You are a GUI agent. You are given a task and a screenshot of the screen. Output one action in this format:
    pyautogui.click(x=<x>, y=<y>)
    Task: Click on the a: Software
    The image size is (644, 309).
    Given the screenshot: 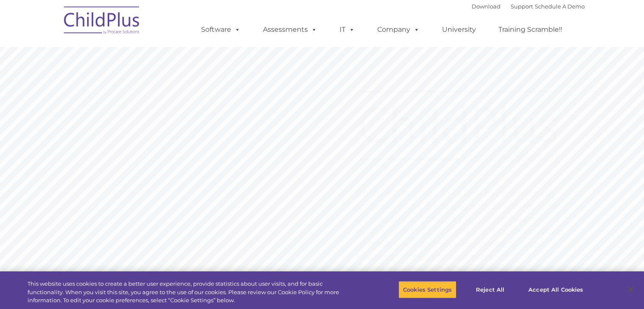 What is the action you would take?
    pyautogui.click(x=220, y=30)
    